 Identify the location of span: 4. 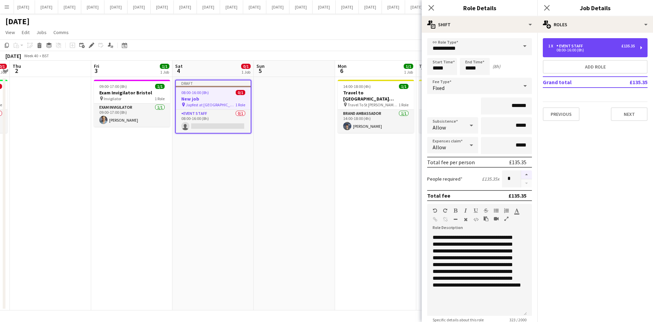
(178, 70).